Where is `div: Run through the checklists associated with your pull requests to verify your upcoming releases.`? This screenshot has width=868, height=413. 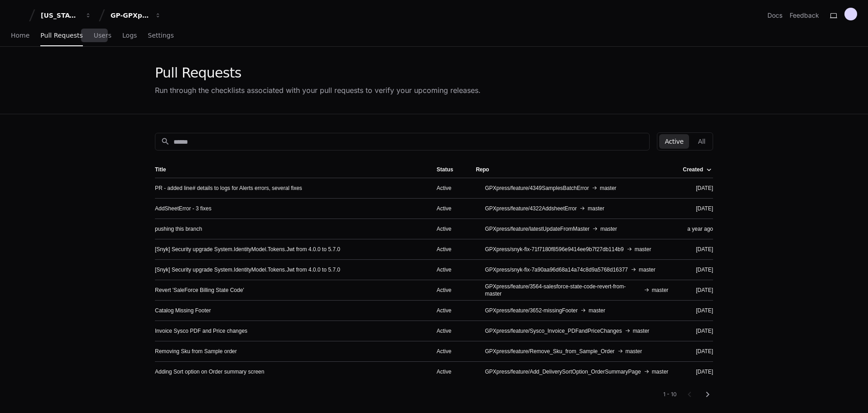 div: Run through the checklists associated with your pull requests to verify your upcoming releases. is located at coordinates (318, 90).